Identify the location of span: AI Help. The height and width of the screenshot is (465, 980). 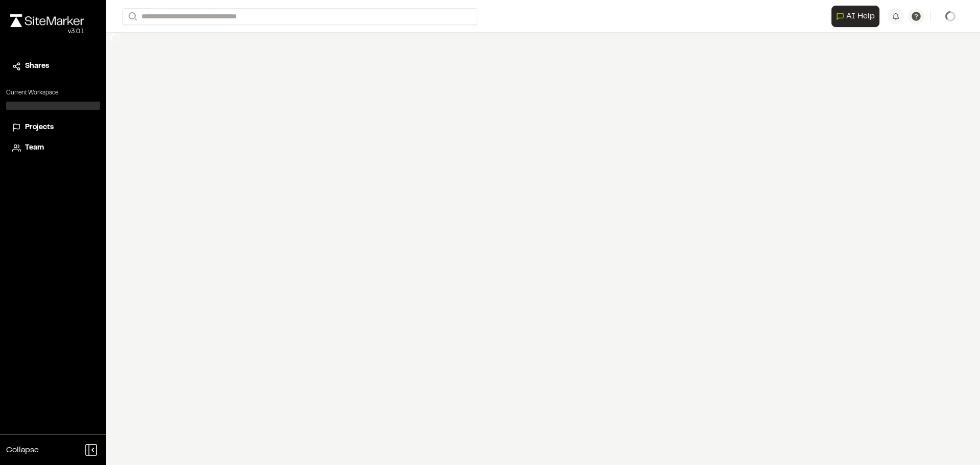
(861, 16).